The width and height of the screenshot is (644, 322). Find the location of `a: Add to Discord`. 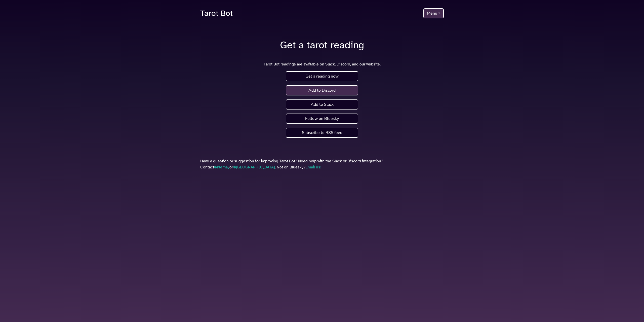

a: Add to Discord is located at coordinates (322, 90).